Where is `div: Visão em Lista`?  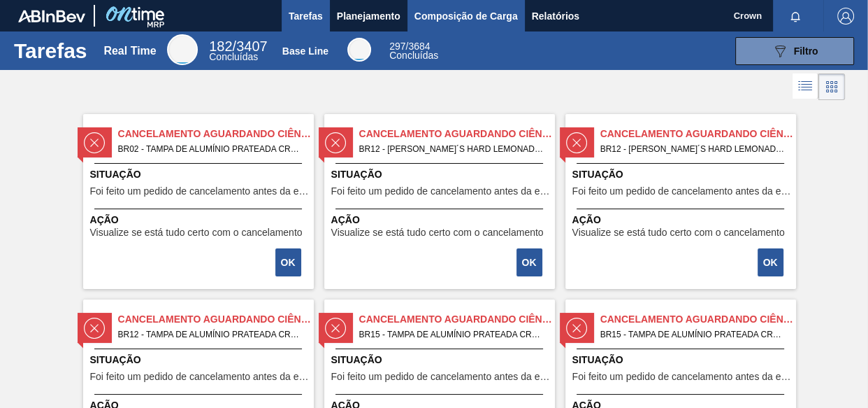
div: Visão em Lista is located at coordinates (805, 87).